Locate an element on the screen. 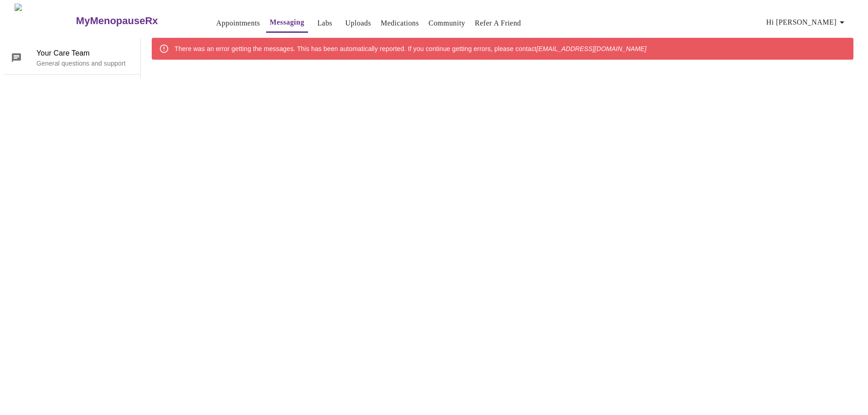 This screenshot has height=415, width=868. div: Your Care TeamGeneral questions and support is located at coordinates (72, 58).